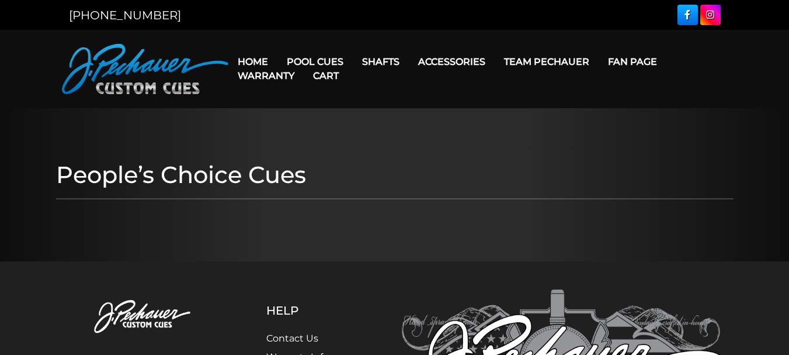 This screenshot has height=355, width=789. What do you see at coordinates (395, 175) in the screenshot?
I see `h1: People’s Choice Cues` at bounding box center [395, 175].